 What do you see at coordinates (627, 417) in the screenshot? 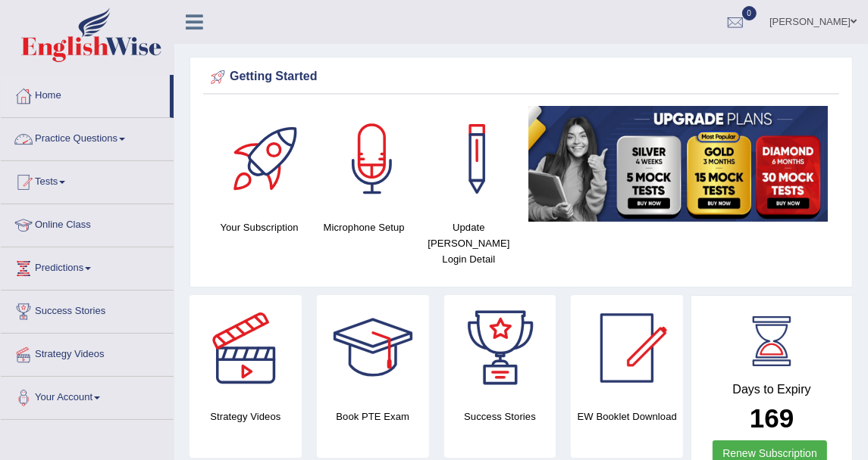
I see `h4: EW Booklet Download` at bounding box center [627, 417].